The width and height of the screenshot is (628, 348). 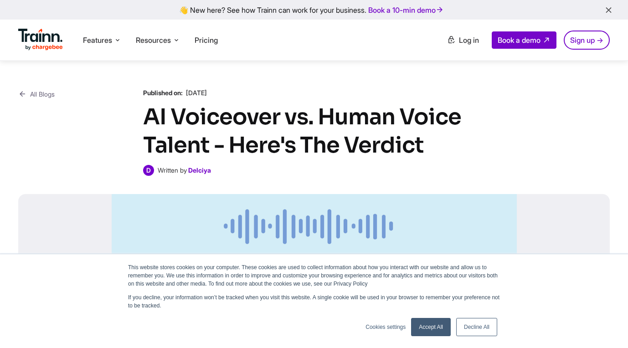 What do you see at coordinates (314, 276) in the screenshot?
I see `p: This website stores cookies on your computer. These cookies are used to collect information about...` at bounding box center [314, 276].